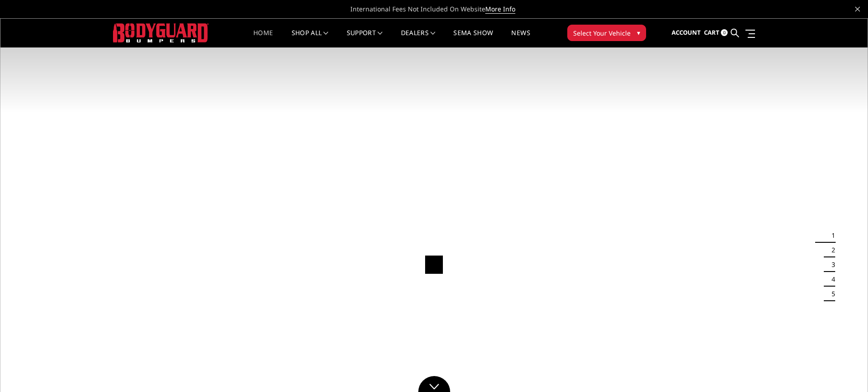 The height and width of the screenshot is (392, 868). Describe the element at coordinates (364, 38) in the screenshot. I see `a: Support` at that location.